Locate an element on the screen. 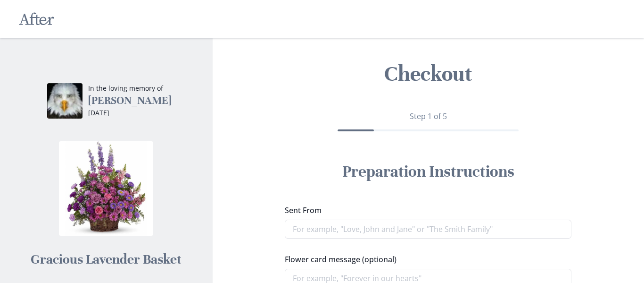  h2: Preparation Instructions is located at coordinates (428, 172).